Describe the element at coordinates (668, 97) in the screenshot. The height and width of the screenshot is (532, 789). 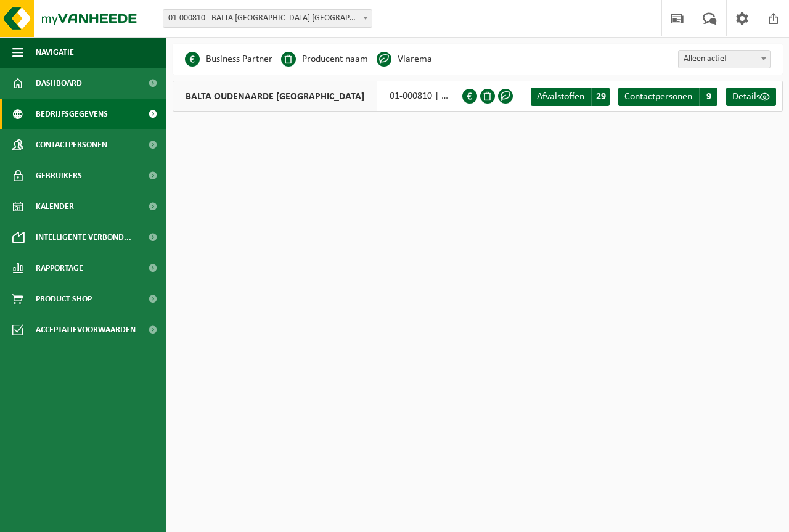
I see `a: Contactpersonen 9` at that location.